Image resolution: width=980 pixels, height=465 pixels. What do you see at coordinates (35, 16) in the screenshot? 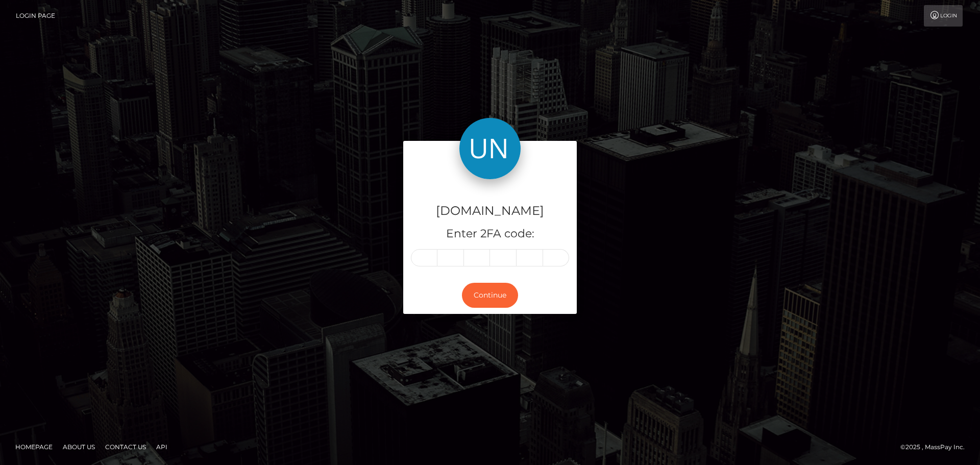
I see `a: Login Page` at bounding box center [35, 16].